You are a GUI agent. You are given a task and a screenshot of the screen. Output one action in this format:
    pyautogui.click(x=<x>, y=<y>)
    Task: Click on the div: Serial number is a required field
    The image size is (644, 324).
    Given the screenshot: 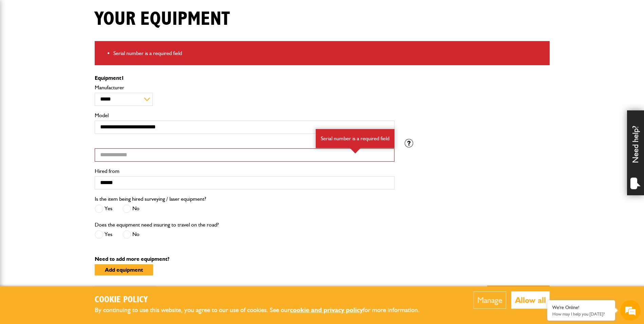 What is the action you would take?
    pyautogui.click(x=355, y=139)
    